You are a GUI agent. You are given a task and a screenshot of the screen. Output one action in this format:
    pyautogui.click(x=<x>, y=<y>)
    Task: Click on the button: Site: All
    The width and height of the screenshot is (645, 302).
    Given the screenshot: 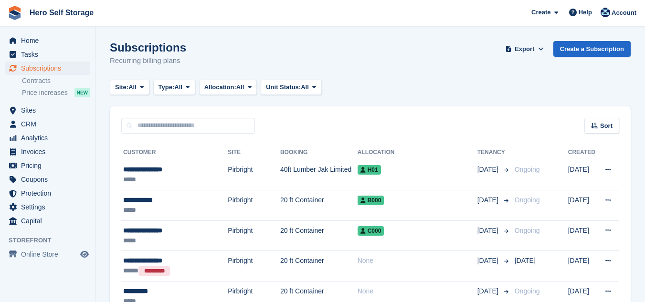 What is the action you would take?
    pyautogui.click(x=129, y=87)
    